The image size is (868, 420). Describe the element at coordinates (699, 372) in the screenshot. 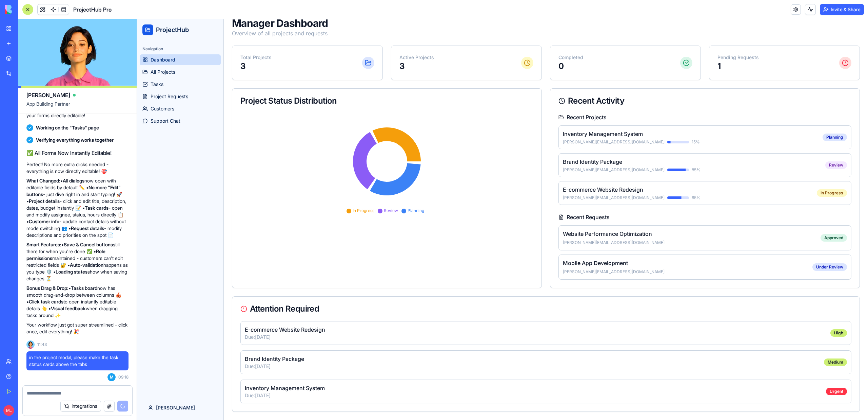

I see `div: Urgent` at that location.